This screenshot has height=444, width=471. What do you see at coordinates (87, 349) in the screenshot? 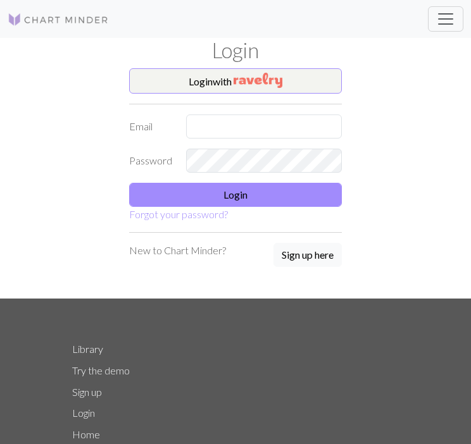
I see `a: Library` at bounding box center [87, 349].